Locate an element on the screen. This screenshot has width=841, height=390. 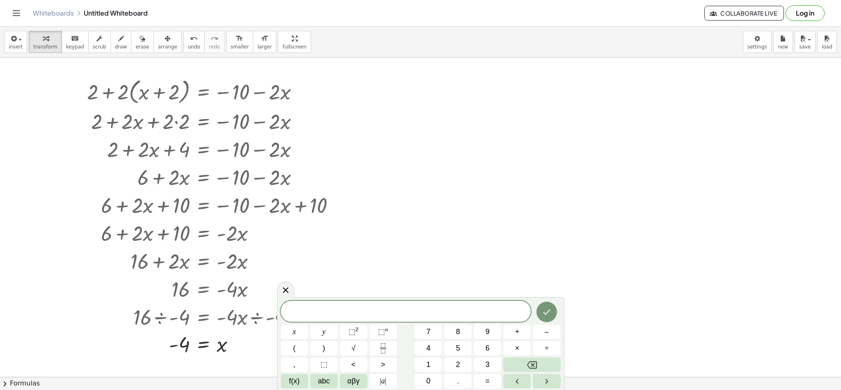
sup: 2 is located at coordinates (357, 329).